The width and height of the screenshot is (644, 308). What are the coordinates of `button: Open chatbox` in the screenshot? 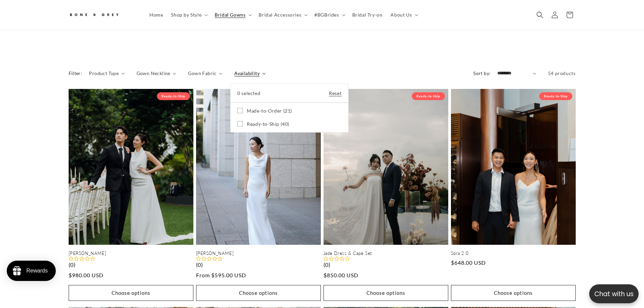 It's located at (614, 294).